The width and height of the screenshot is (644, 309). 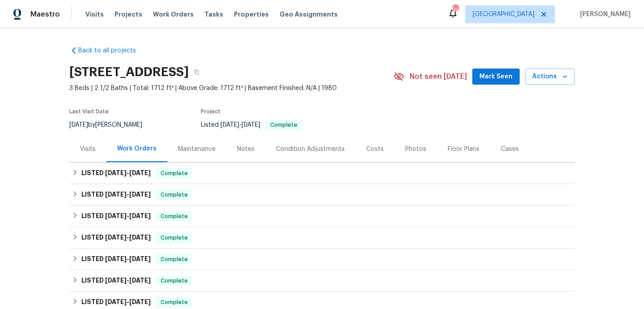 What do you see at coordinates (137, 149) in the screenshot?
I see `div: Work Orders` at bounding box center [137, 149].